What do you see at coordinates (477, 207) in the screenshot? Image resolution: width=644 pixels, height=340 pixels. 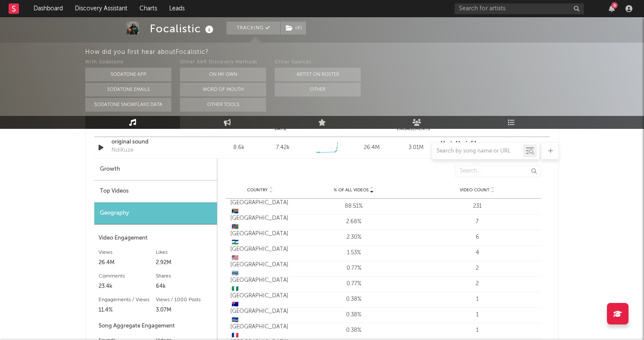 I see `div: 231` at bounding box center [477, 207].